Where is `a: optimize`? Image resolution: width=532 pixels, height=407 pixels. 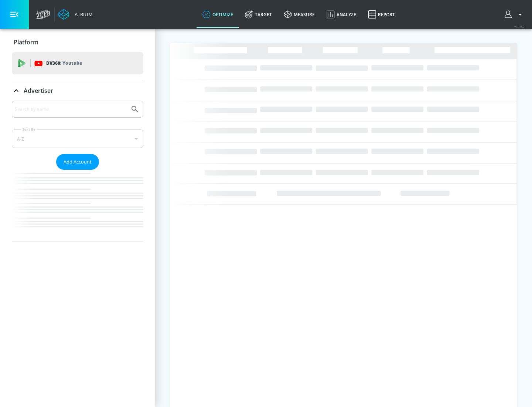
a: optimize is located at coordinates (218, 15).